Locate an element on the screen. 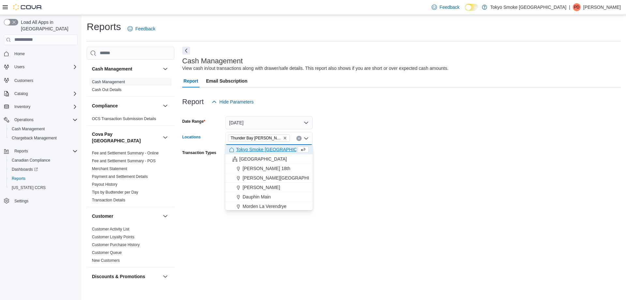  span: Dauphin Main is located at coordinates (257, 197).